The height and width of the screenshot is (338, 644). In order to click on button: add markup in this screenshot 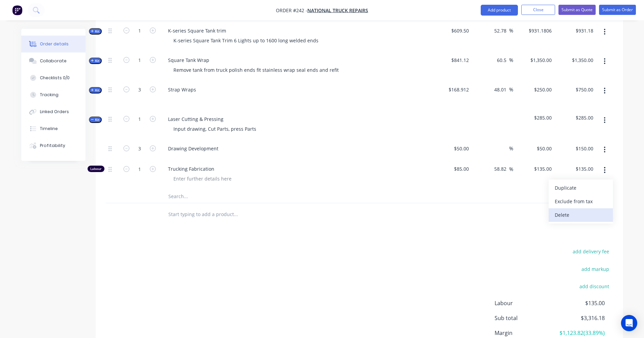, I will do `click(595, 269)`.